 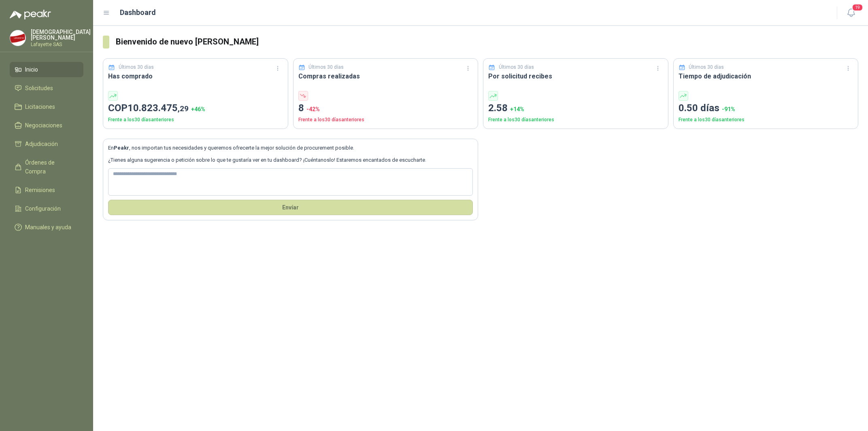 What do you see at coordinates (41, 144) in the screenshot?
I see `span: Adjudicación` at bounding box center [41, 144].